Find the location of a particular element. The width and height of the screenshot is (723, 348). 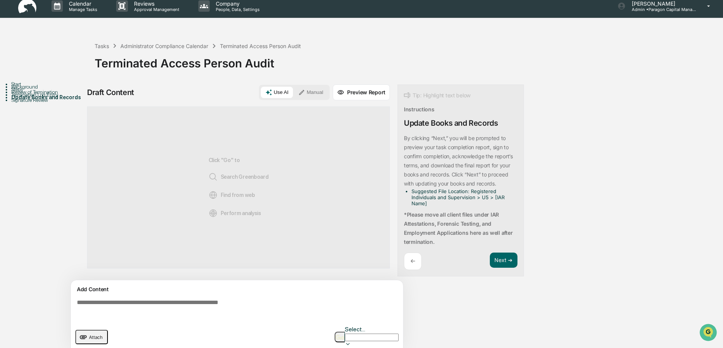

div: Draft Content is located at coordinates (111, 92).